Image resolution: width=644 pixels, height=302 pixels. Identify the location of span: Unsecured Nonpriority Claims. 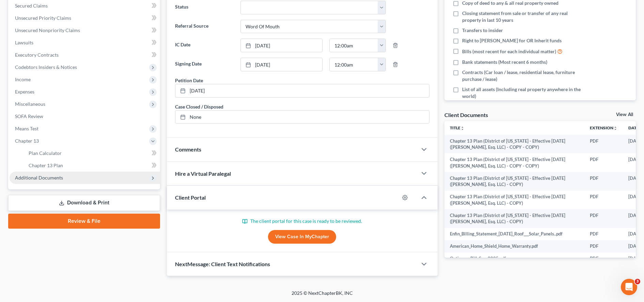
(47, 30).